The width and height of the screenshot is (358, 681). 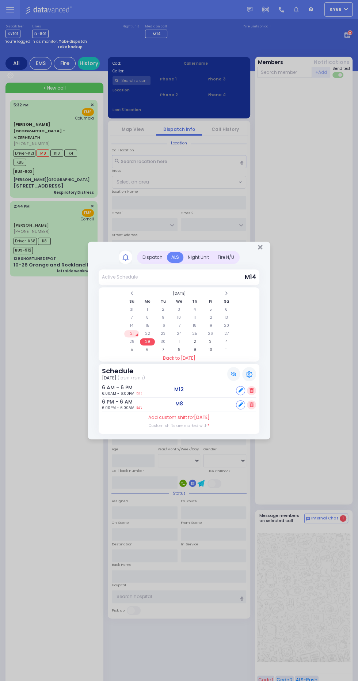 What do you see at coordinates (195, 334) in the screenshot?
I see `td: 25` at bounding box center [195, 334].